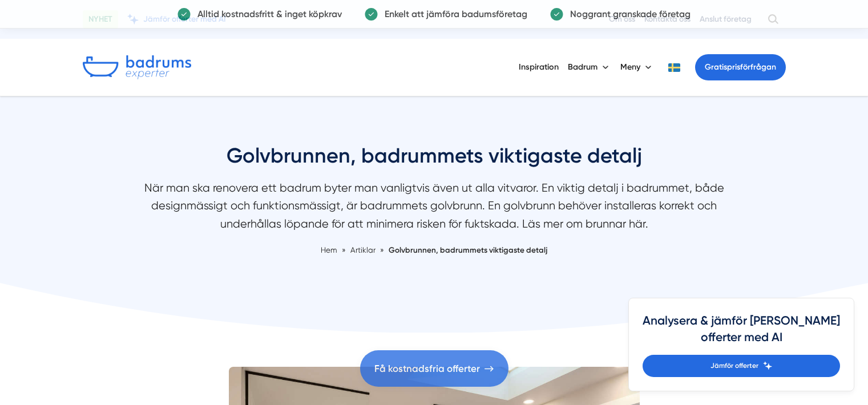 The height and width of the screenshot is (405, 868). I want to click on a: Hem, so click(328, 249).